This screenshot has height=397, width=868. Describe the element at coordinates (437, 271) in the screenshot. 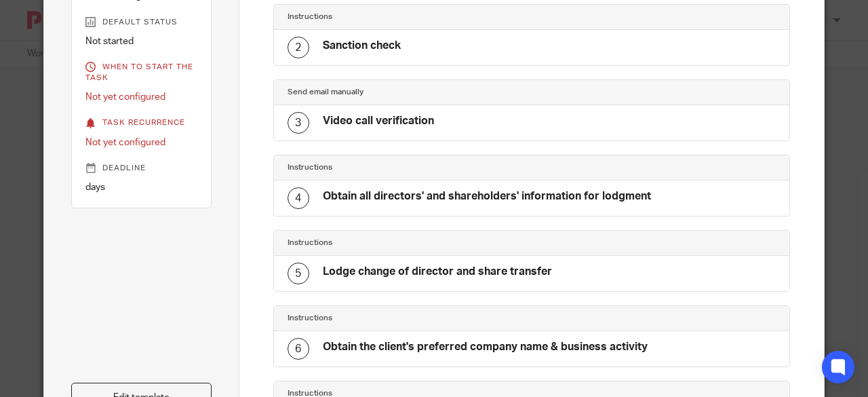

I see `h4: Lodge change of director and share transfer` at that location.